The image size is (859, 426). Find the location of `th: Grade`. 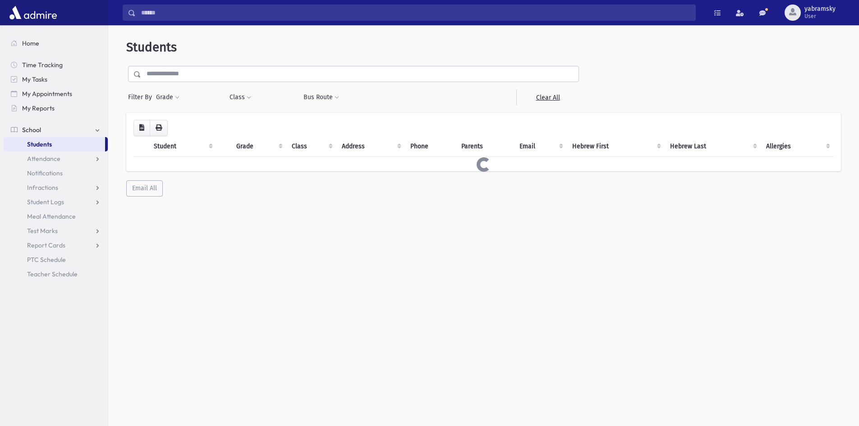

th: Grade is located at coordinates (258, 147).